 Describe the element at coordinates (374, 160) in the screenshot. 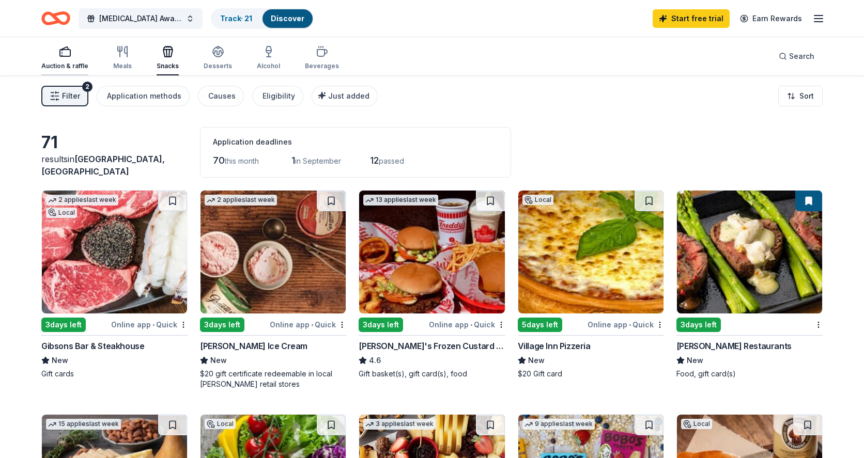

I see `span: 12` at that location.